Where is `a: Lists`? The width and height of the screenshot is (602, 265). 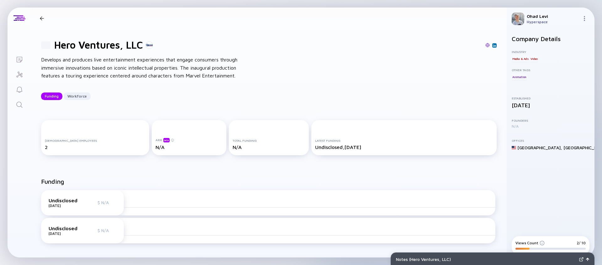 a: Lists is located at coordinates (19, 59).